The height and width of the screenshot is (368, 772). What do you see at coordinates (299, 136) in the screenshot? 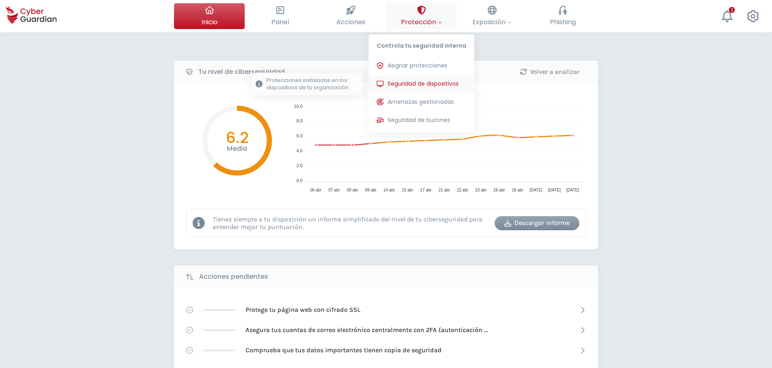
I see `tspan: 6.0` at bounding box center [299, 136].